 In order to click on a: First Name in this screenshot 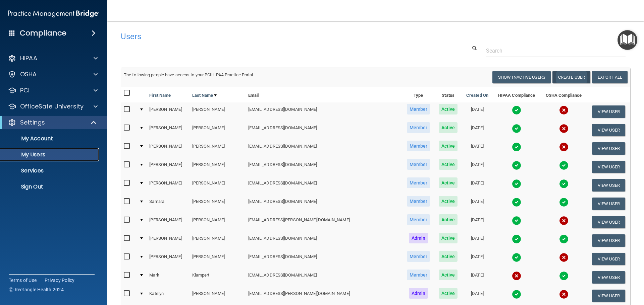, I will do `click(160, 95)`.